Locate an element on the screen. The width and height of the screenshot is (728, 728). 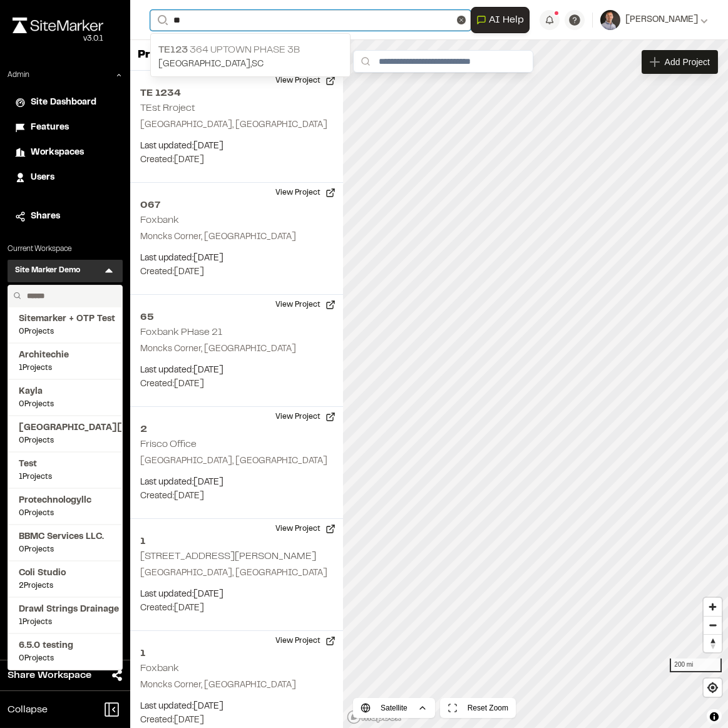
span: BBMC Services LLC. is located at coordinates (65, 537).